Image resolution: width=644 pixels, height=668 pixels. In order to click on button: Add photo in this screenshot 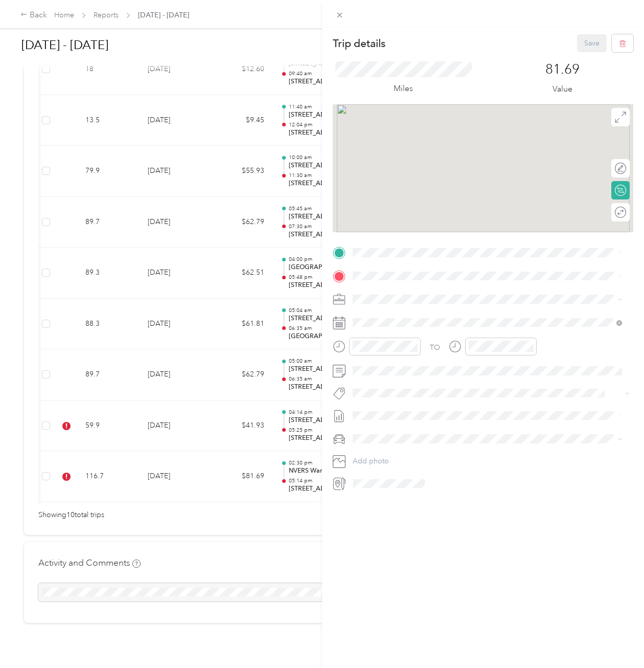, I will do `click(491, 461)`.